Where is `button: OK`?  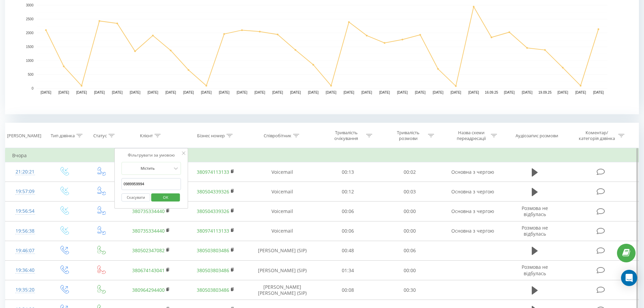
button: OK is located at coordinates (165, 197).